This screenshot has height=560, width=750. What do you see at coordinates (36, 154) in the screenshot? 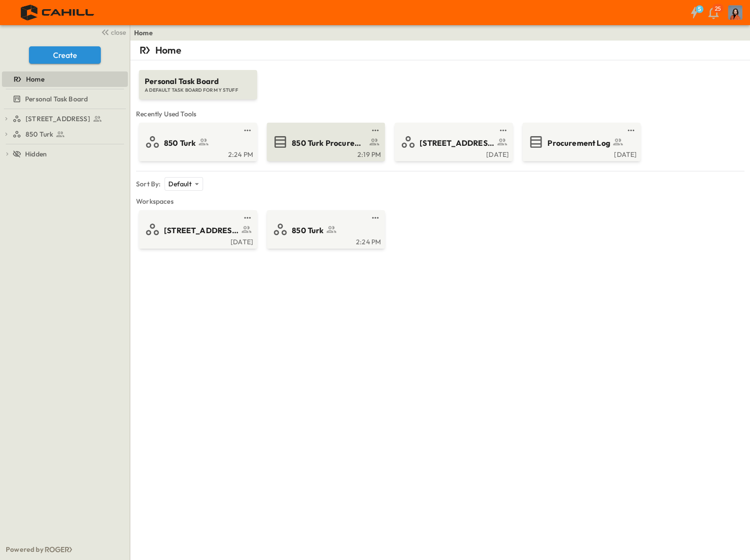
I see `span: Hidden` at bounding box center [36, 154].